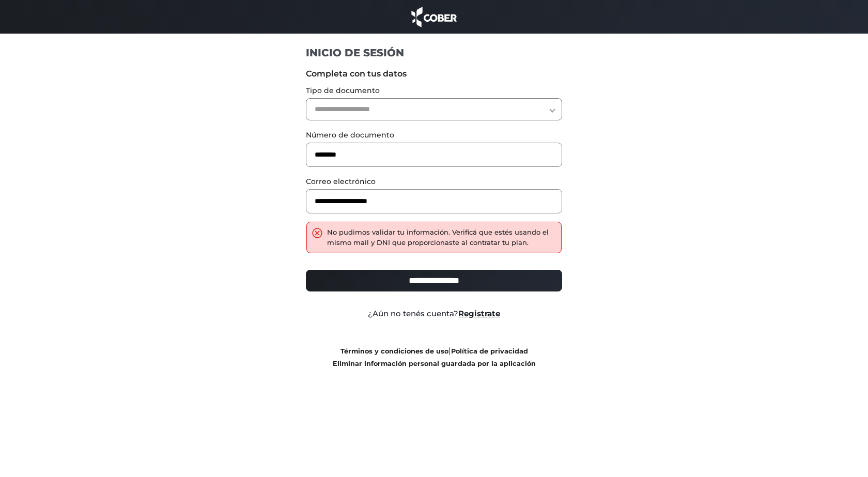 The width and height of the screenshot is (868, 477). Describe the element at coordinates (434, 17) in the screenshot. I see `img: cober_marca.png` at that location.